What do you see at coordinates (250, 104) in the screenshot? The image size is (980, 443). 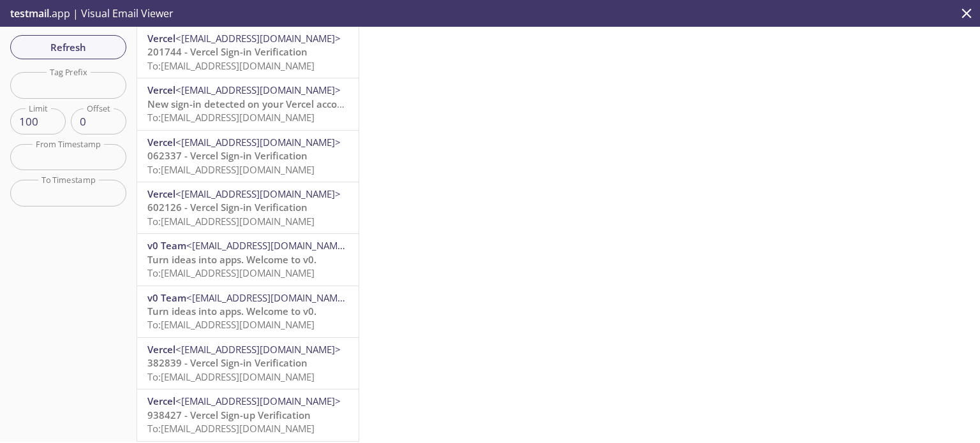 I see `span: New sign-in detected on your Vercel account` at bounding box center [250, 104].